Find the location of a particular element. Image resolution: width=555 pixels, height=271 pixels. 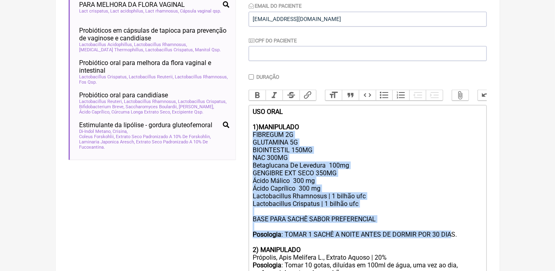

button: Numbers is located at coordinates (401, 95).